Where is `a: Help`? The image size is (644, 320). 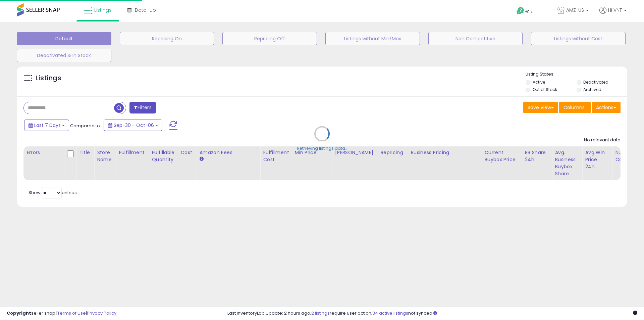
a: Help is located at coordinates (529, 12).